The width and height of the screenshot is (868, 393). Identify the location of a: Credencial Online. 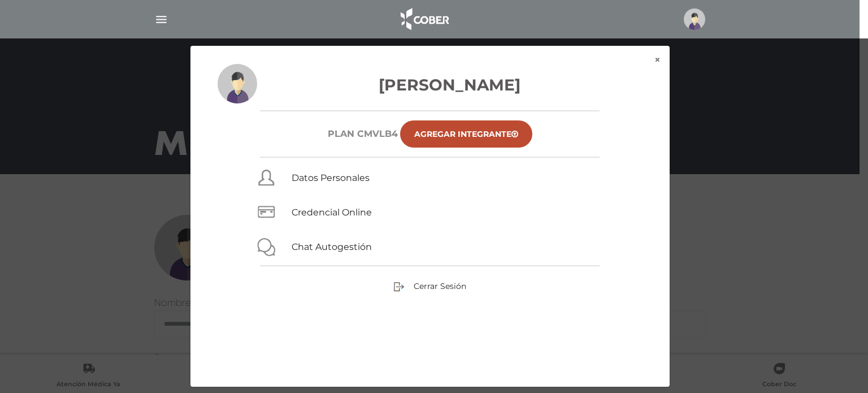
(332, 212).